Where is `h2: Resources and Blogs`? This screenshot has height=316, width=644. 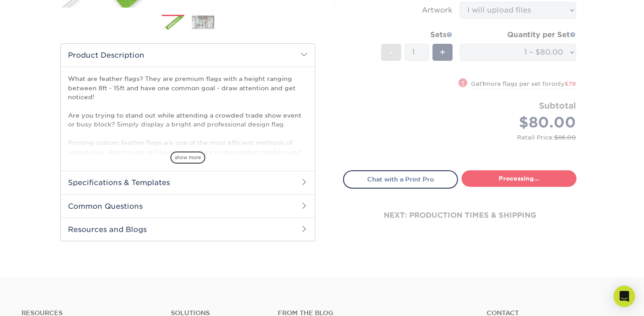 h2: Resources and Blogs is located at coordinates (188, 229).